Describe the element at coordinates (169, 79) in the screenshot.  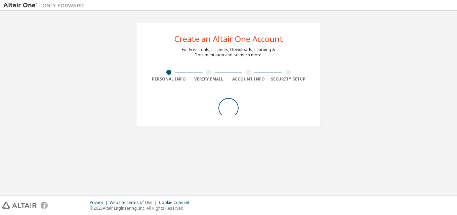
I see `div: Personal Info` at that location.